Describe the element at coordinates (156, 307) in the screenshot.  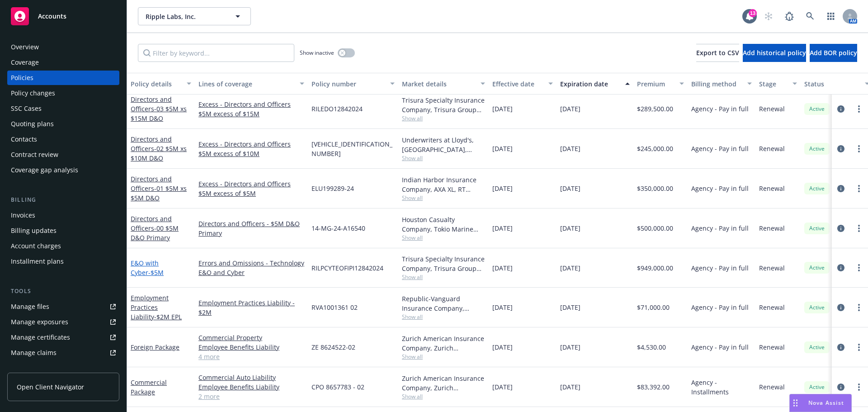
I see `a: Employment Practices Liability` at that location.